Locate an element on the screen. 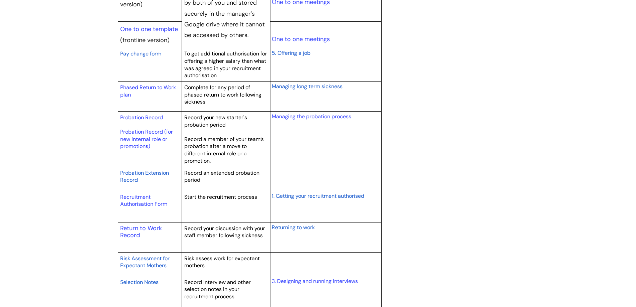  a: Returning to work is located at coordinates (293, 227).